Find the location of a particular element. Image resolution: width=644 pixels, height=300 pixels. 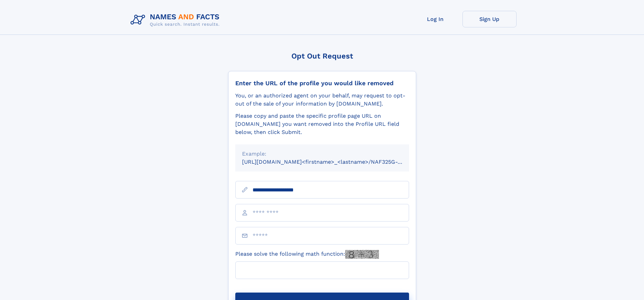

div: You, or an authorized agent on your behalf, may request to opt-out of the sale of your informatio... is located at coordinates (322, 99).